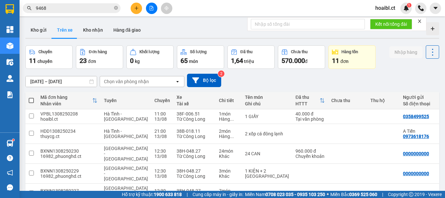  What do you see at coordinates (83, 61) in the screenshot?
I see `span: 23` at bounding box center [83, 61].